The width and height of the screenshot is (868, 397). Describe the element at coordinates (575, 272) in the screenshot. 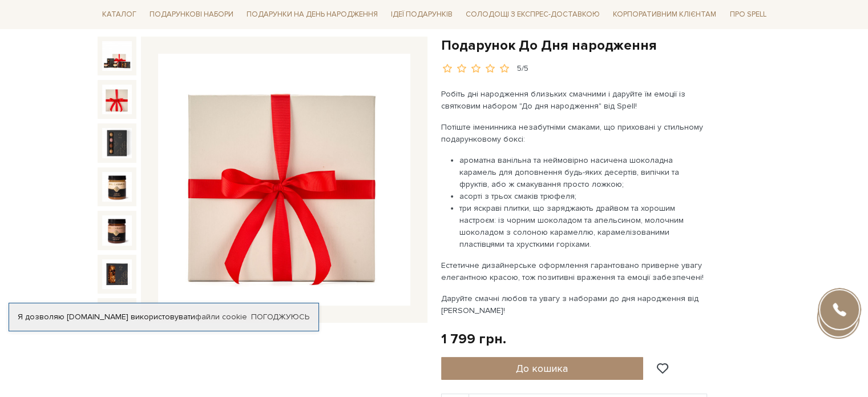

I see `p: Естетичне дизайнерське оформлення гарантовано приверне увагу елегантною красою, тож позитивні вра...` at that location.